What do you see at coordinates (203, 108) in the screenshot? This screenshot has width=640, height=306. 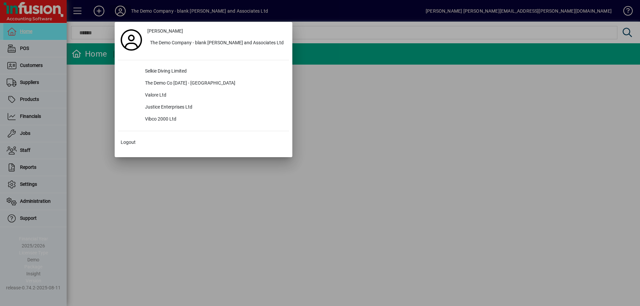 I see `button: Justice Enterprises Ltd` at bounding box center [203, 108].